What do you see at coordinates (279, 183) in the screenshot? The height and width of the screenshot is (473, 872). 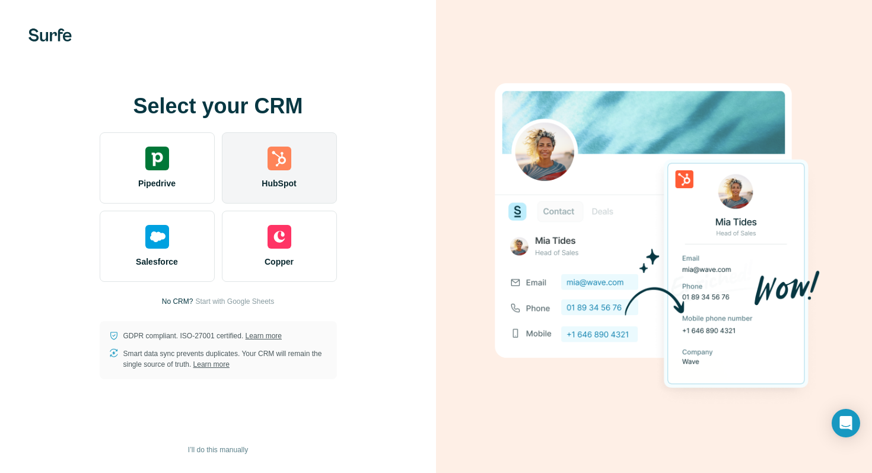 I see `span: HubSpot` at bounding box center [279, 183].